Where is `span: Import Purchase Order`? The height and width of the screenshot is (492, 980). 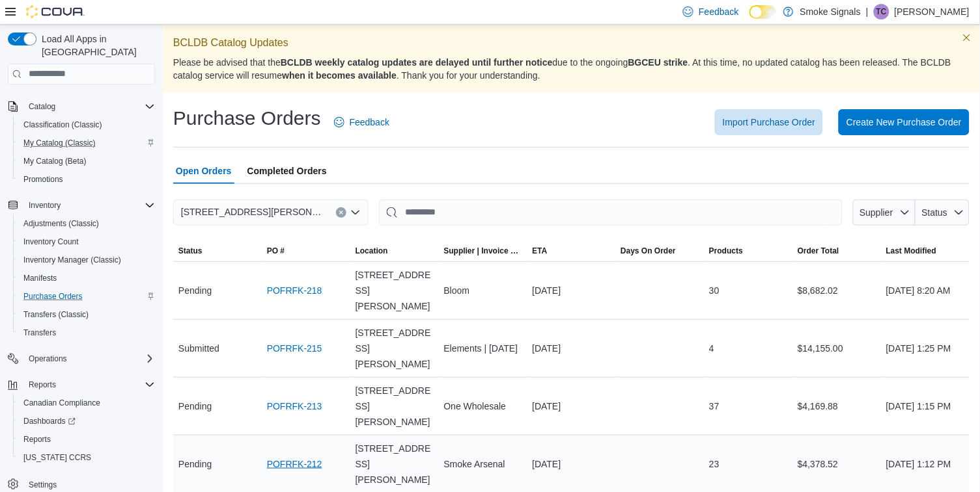
span: Import Purchase Order is located at coordinates (769, 122).